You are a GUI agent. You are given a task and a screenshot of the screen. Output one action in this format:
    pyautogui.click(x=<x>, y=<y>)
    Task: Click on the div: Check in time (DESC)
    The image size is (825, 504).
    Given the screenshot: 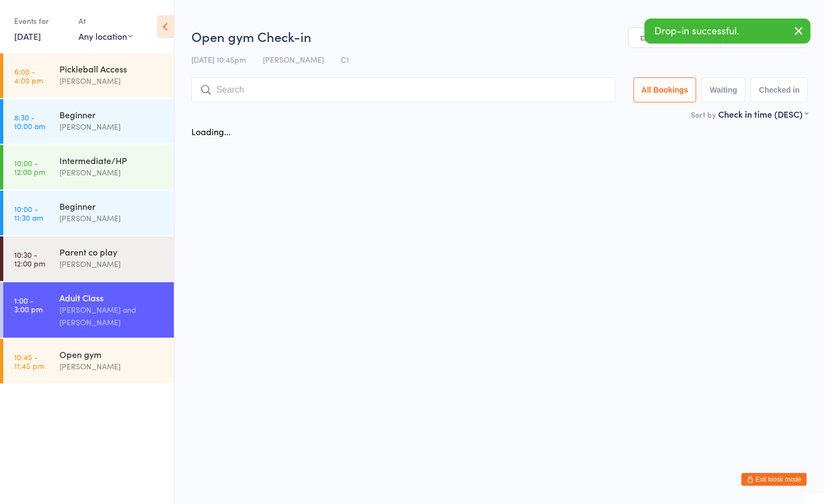 What is the action you would take?
    pyautogui.click(x=763, y=114)
    